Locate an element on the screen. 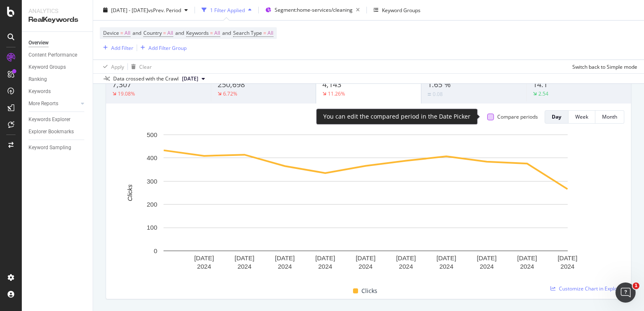 The height and width of the screenshot is (311, 644). a: Ranking is located at coordinates (57, 79).